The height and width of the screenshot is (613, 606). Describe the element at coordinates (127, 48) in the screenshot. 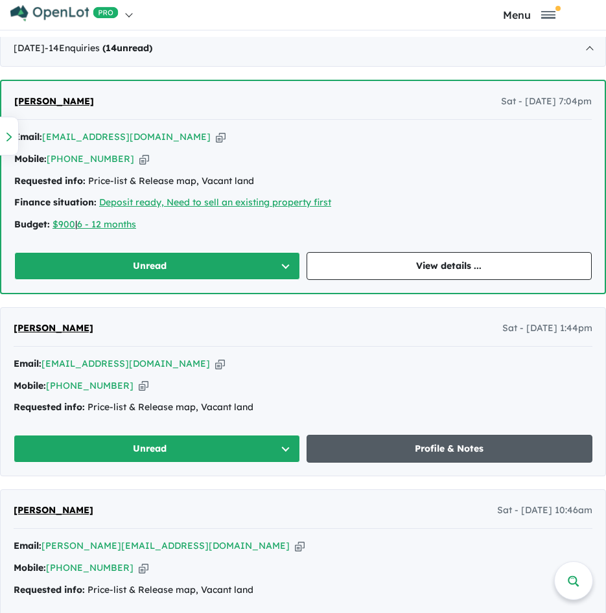

I see `strong: ( unread)` at that location.